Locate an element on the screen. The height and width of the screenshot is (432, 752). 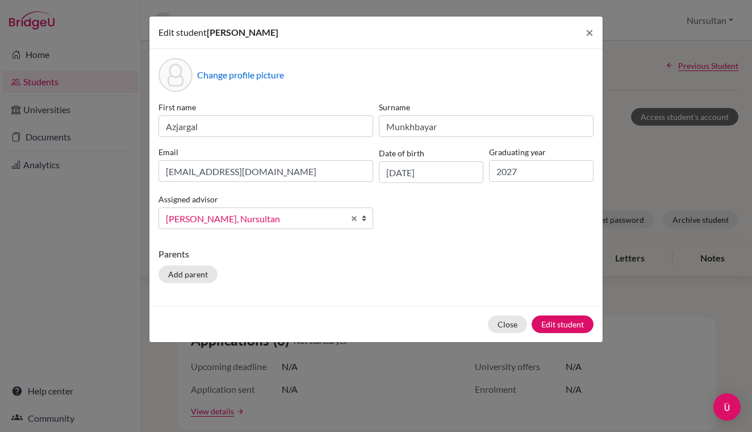
button: Edit student is located at coordinates (562, 324).